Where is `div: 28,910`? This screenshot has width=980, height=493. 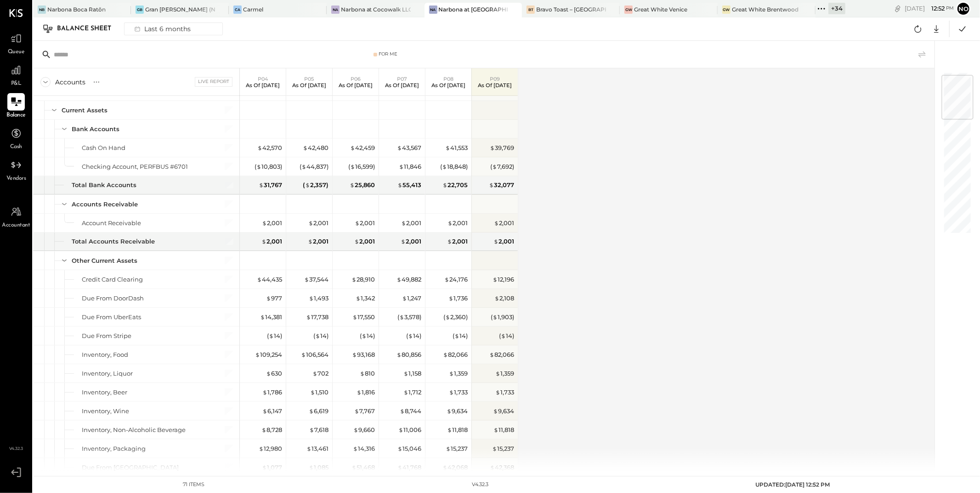 div: 28,910 is located at coordinates (363, 279).